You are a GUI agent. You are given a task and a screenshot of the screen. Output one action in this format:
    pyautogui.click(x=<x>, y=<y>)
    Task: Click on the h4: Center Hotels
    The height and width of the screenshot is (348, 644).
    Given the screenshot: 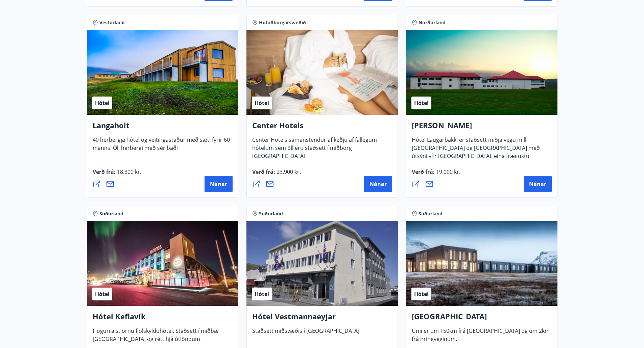 What is the action you would take?
    pyautogui.click(x=322, y=128)
    